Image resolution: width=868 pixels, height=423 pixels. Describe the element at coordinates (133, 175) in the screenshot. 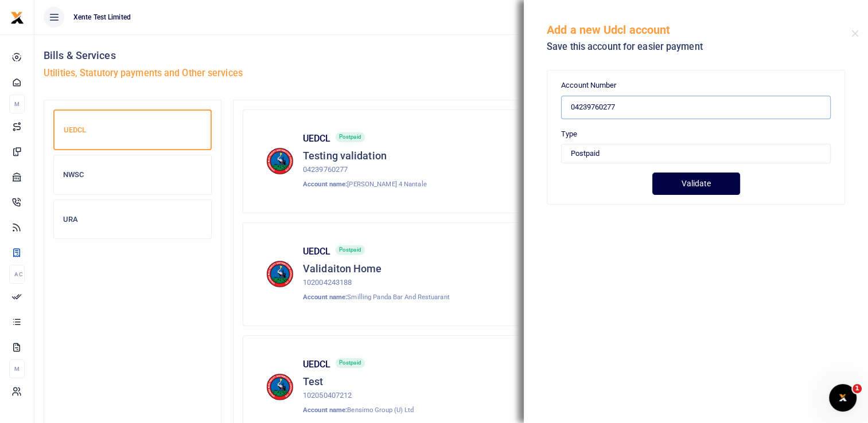

I see `h6: NWSC` at that location.